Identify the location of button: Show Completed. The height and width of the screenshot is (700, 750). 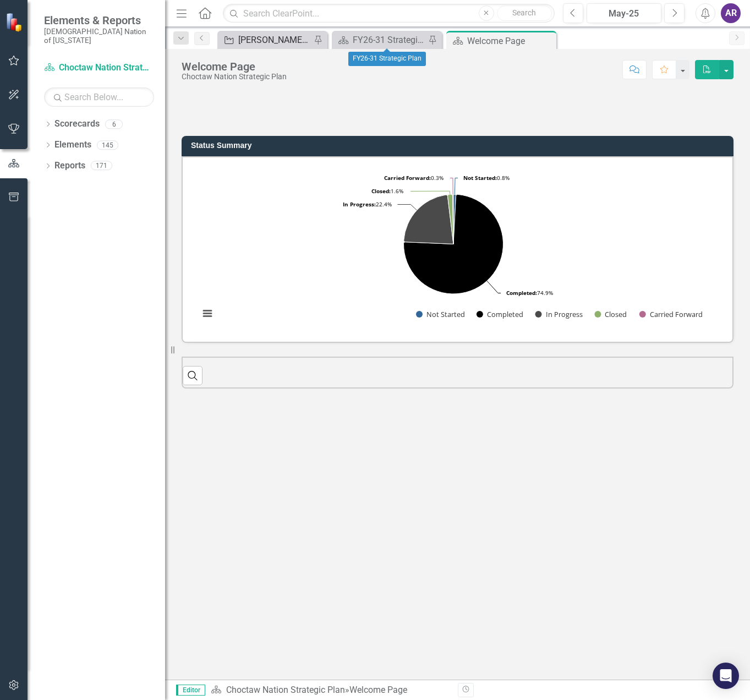
(500, 314).